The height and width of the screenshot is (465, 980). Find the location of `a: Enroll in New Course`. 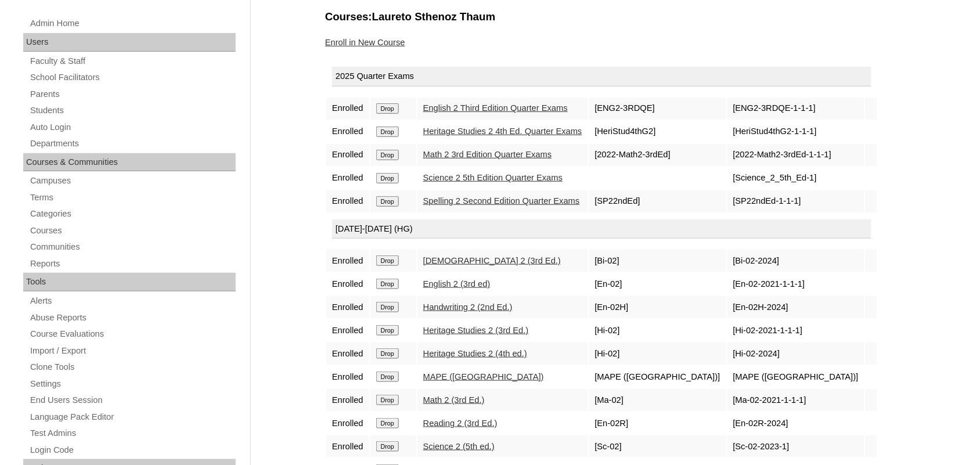

a: Enroll in New Course is located at coordinates (365, 43).